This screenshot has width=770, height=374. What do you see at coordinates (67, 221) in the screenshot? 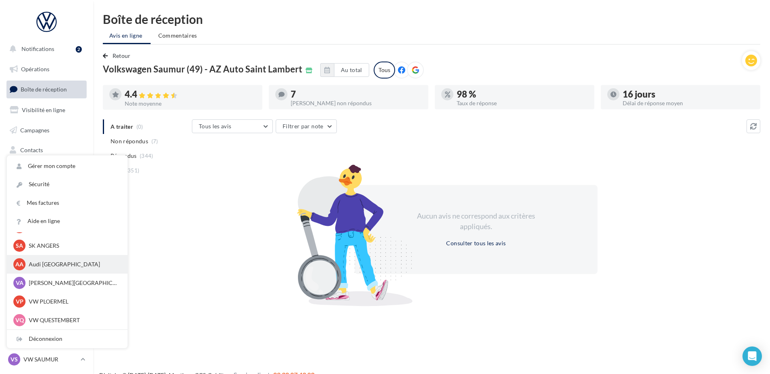
I see `a: Aide en ligne` at bounding box center [67, 221].